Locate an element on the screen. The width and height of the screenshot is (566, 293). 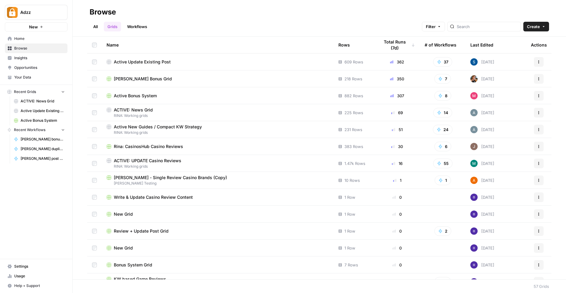
a: Opportunities is located at coordinates (36, 68).